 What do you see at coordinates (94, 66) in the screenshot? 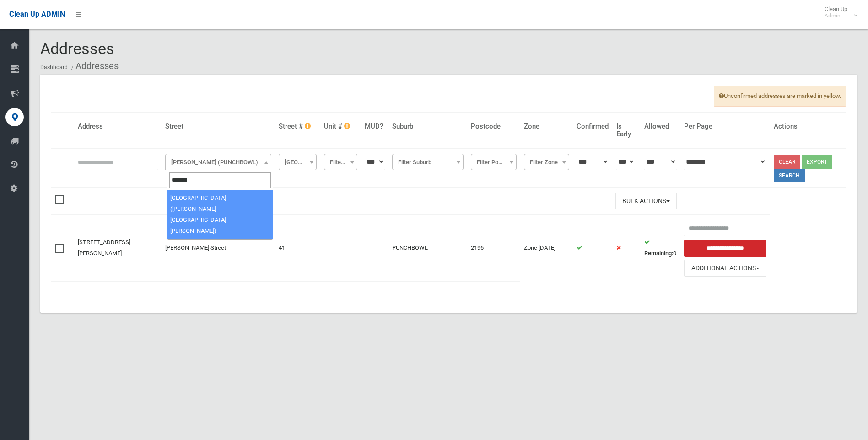
I see `li: Addresses` at bounding box center [94, 66].